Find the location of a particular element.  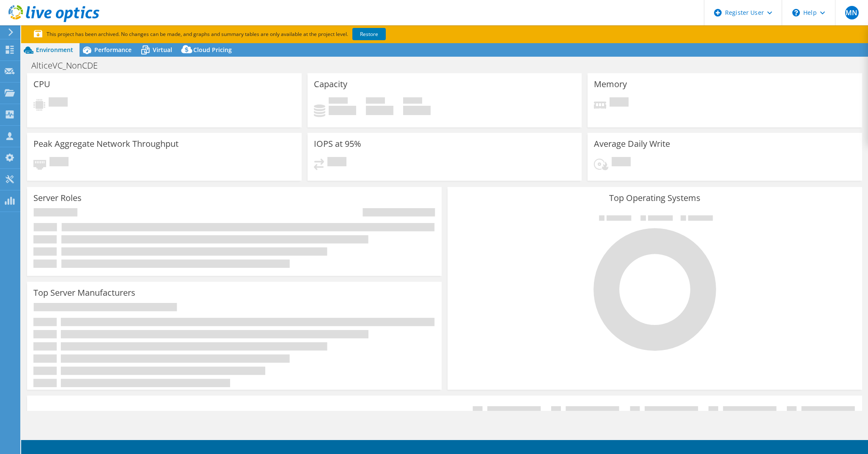

span: MN is located at coordinates (852, 13).